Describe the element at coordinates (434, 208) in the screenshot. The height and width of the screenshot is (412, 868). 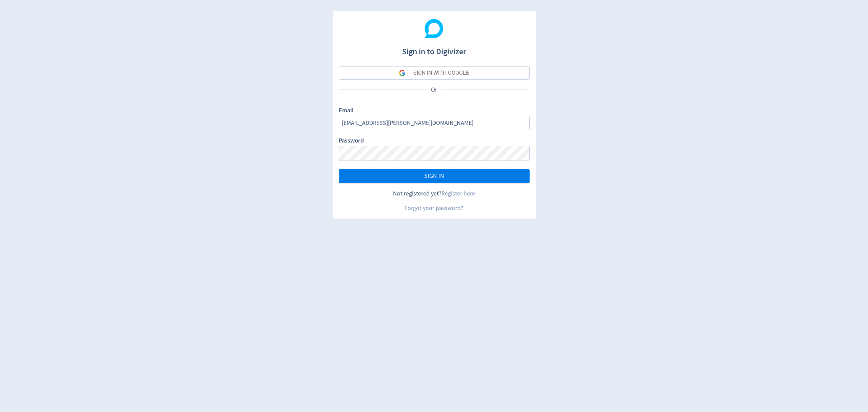
I see `a: Forgot your password?` at that location.